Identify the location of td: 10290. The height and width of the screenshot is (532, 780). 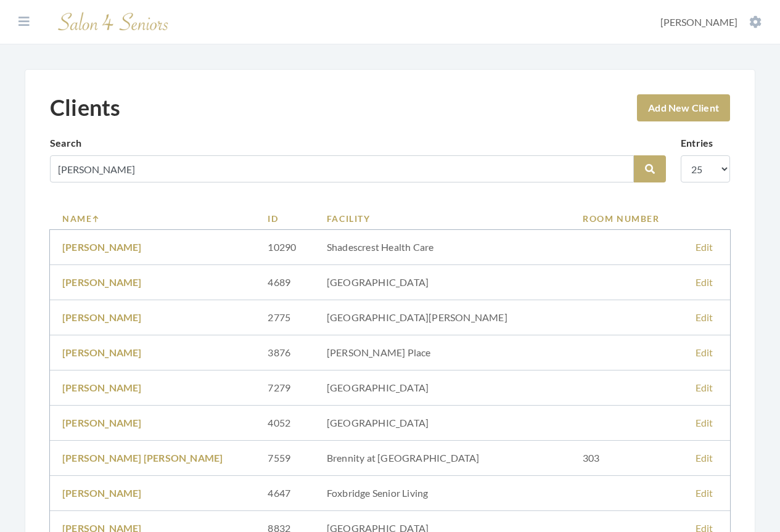
(284, 247).